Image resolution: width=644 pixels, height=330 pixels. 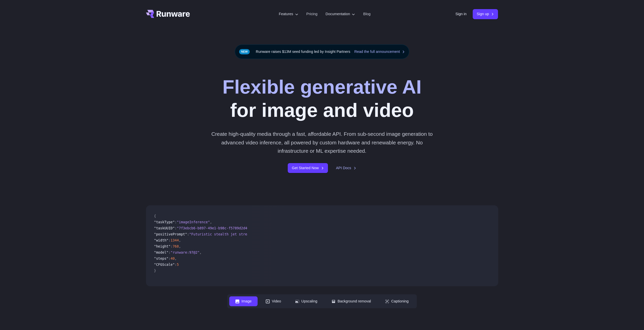 I want to click on span: "runware:97@2", so click(x=185, y=252).